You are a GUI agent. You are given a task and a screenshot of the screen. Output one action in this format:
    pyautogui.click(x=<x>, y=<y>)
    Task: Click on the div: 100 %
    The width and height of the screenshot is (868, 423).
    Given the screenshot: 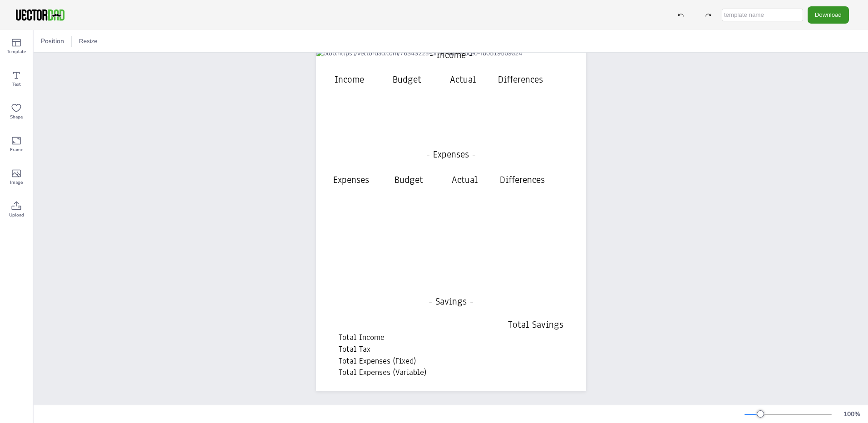 What is the action you would take?
    pyautogui.click(x=851, y=414)
    